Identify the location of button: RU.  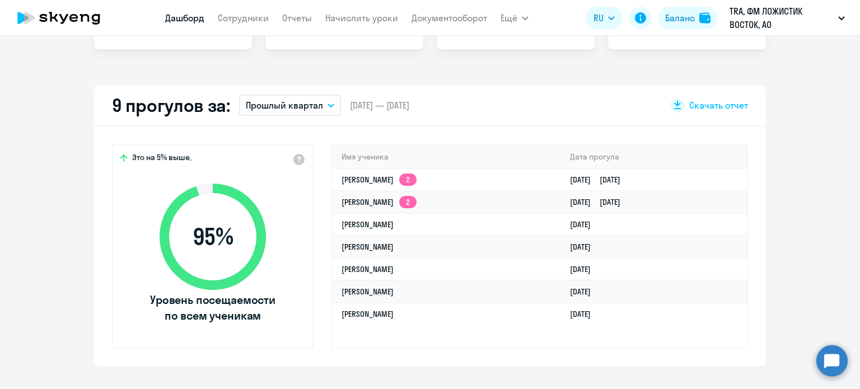
(604, 18).